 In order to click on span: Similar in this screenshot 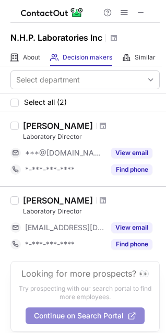, I will do `click(145, 57)`.